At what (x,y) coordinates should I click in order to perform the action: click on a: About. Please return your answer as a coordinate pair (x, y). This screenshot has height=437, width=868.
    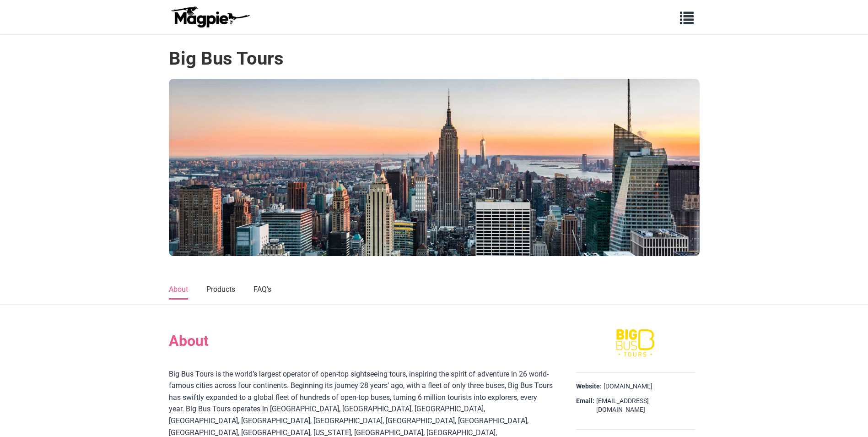
    Looking at the image, I should click on (178, 290).